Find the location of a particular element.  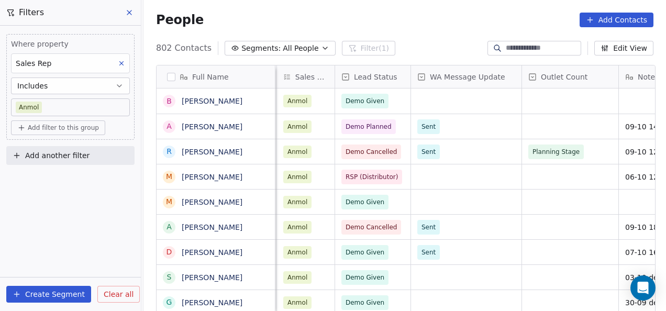

span: Notes is located at coordinates (648, 77).